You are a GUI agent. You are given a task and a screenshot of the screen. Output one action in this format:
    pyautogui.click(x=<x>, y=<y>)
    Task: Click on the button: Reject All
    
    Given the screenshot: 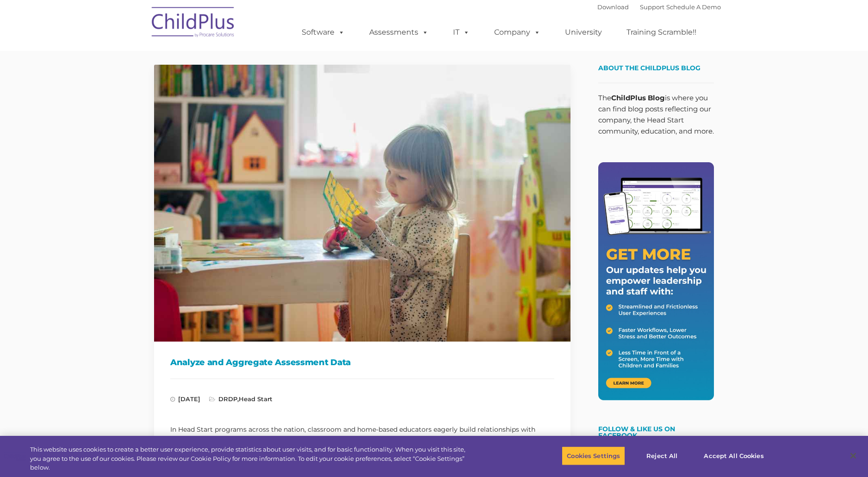 What is the action you would take?
    pyautogui.click(x=662, y=456)
    